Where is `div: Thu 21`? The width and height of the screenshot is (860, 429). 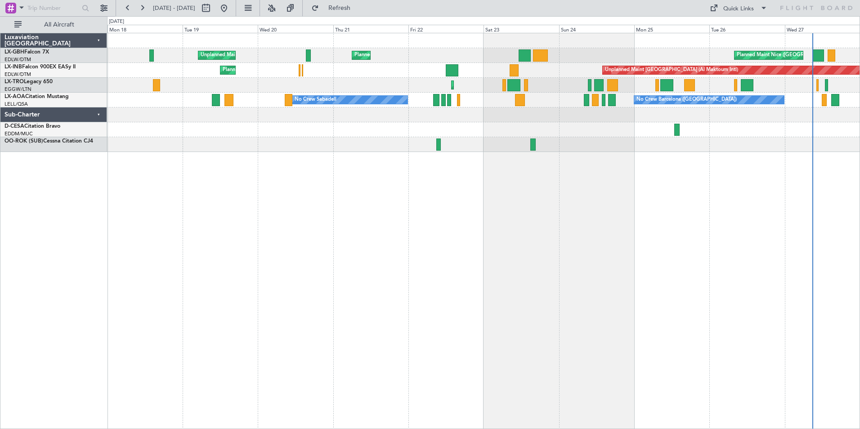
div: Thu 21 is located at coordinates (371, 29).